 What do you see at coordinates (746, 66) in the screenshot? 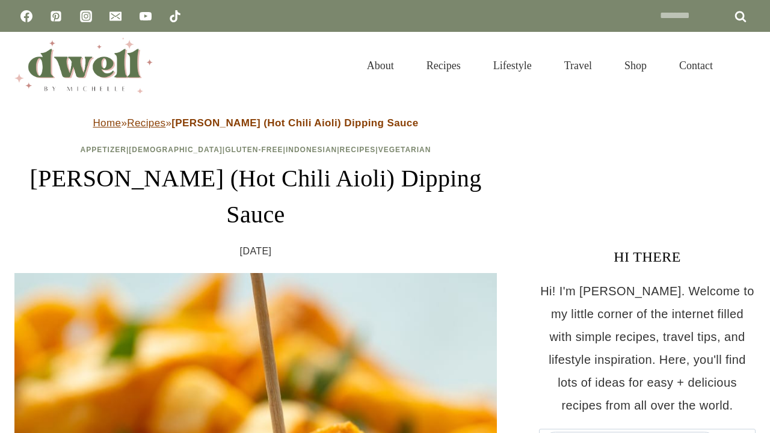
I see `button: View Search Form` at bounding box center [746, 66].